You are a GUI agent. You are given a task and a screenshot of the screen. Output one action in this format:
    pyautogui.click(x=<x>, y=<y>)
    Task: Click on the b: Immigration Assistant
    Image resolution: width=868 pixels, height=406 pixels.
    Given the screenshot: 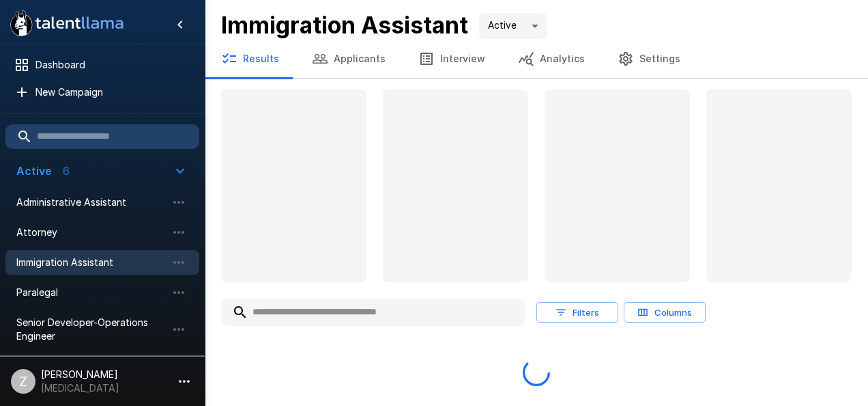 What is the action you would take?
    pyautogui.click(x=345, y=25)
    